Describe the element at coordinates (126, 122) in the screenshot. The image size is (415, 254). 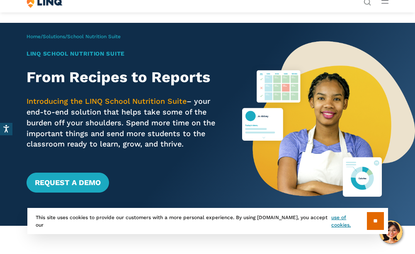
I see `p: – your end-to-end solution that helps take some of the burden off your shoulders. Spend more time...` at that location.